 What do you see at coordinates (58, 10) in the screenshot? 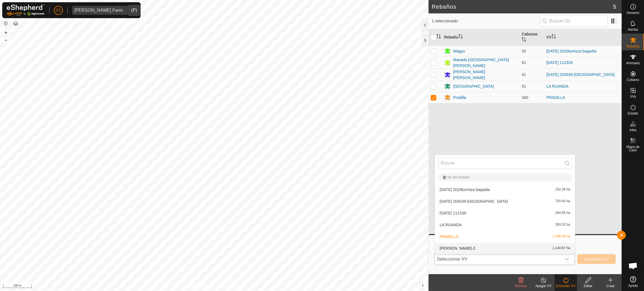
I see `span: CC` at bounding box center [58, 10].